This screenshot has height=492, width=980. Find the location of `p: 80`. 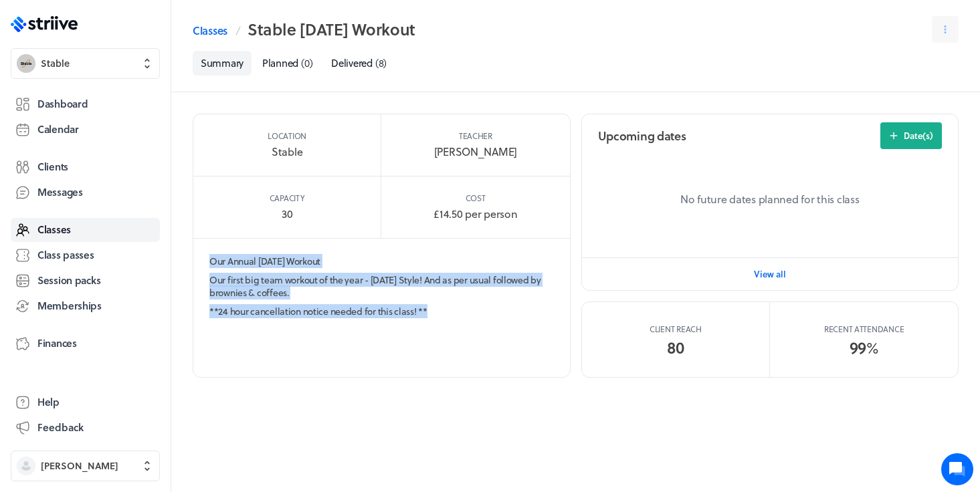

p: 80 is located at coordinates (675, 347).